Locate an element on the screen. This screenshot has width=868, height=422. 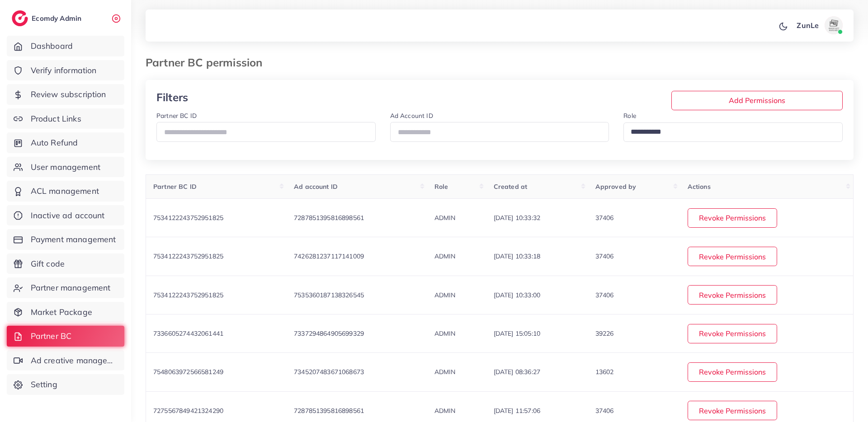
span: Role is located at coordinates (441, 187).